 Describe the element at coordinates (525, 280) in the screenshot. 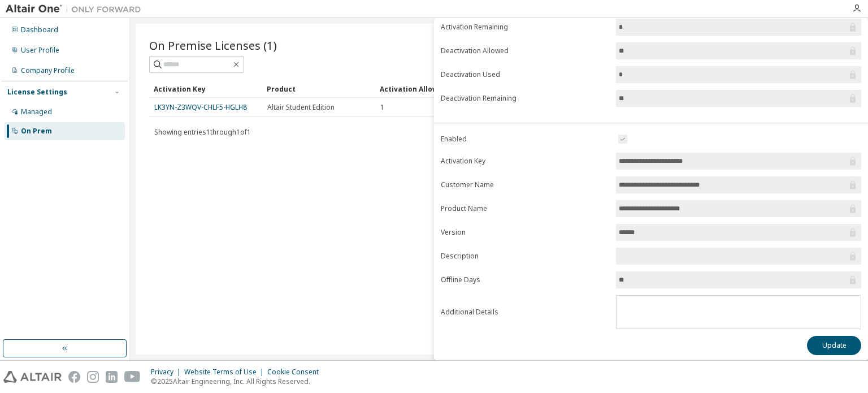

I see `label: Offline Days` at that location.